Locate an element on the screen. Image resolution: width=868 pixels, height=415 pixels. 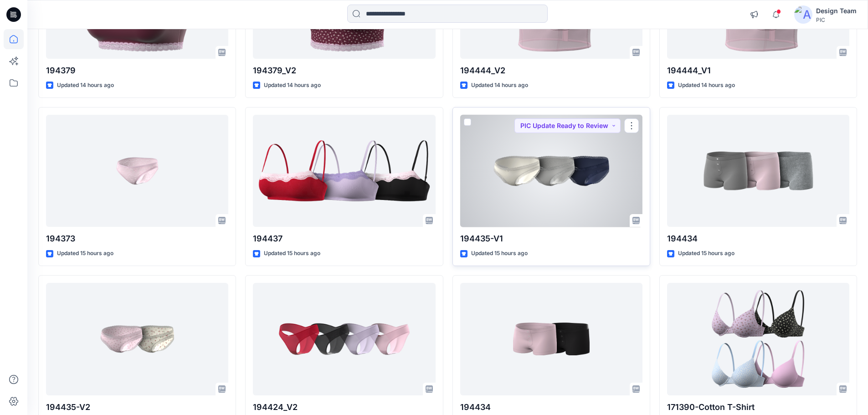
a: 194373 is located at coordinates (137, 171).